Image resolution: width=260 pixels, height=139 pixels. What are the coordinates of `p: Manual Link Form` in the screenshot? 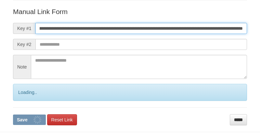 It's located at (130, 11).